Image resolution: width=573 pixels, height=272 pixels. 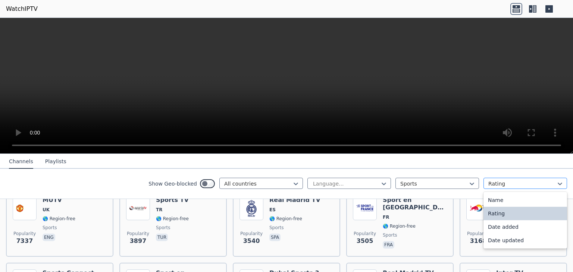 What do you see at coordinates (25, 209) in the screenshot?
I see `img: MUTV` at bounding box center [25, 209].